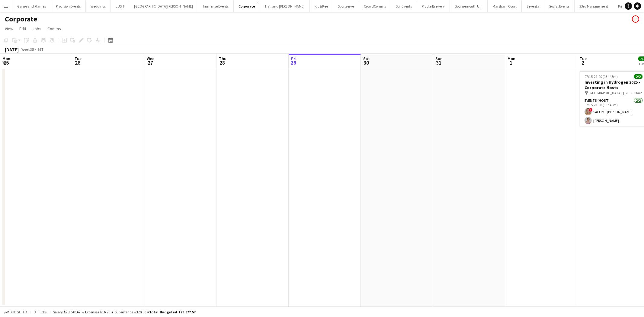 This screenshot has height=317, width=644. I want to click on button: CrowdComms, so click(375, 6).